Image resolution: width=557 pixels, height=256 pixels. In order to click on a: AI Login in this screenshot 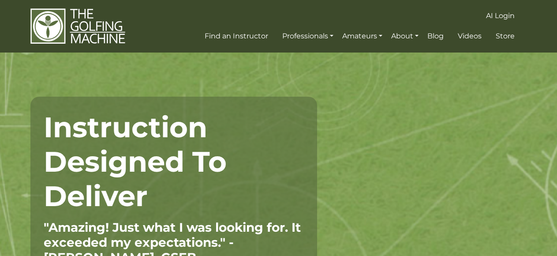, I will do `click(500, 16)`.